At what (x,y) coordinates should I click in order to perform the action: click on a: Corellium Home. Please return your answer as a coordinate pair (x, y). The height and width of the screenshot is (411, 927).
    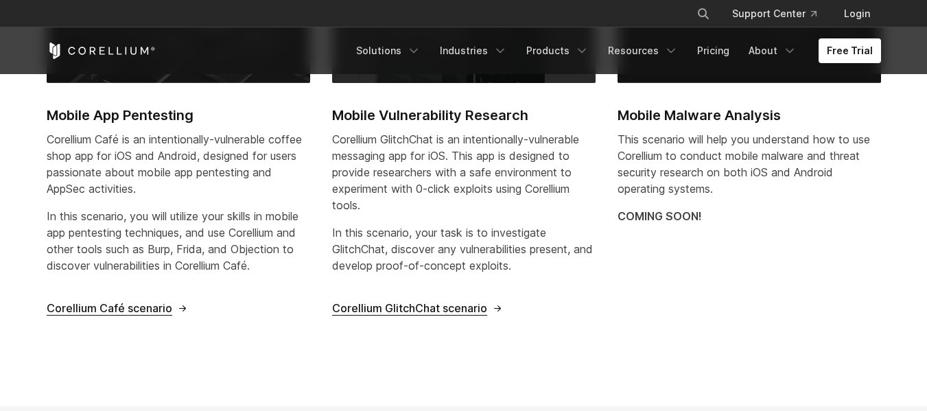
    Looking at the image, I should click on (101, 51).